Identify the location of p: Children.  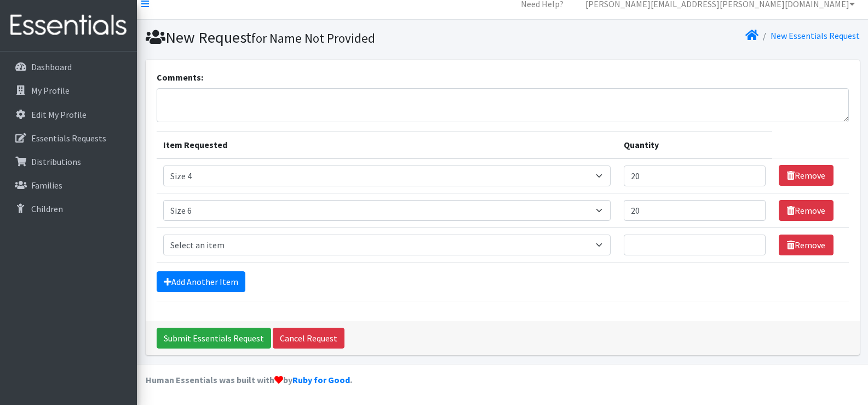
(47, 209).